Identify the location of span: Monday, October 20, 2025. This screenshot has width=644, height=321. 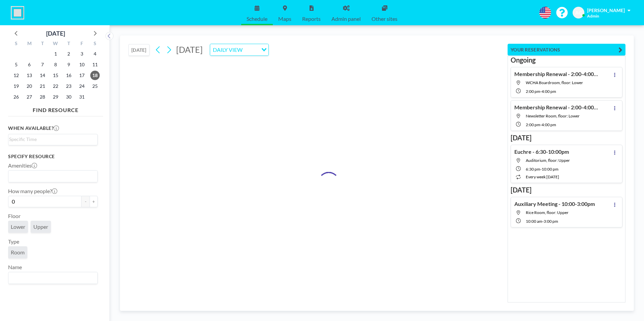
(30, 86).